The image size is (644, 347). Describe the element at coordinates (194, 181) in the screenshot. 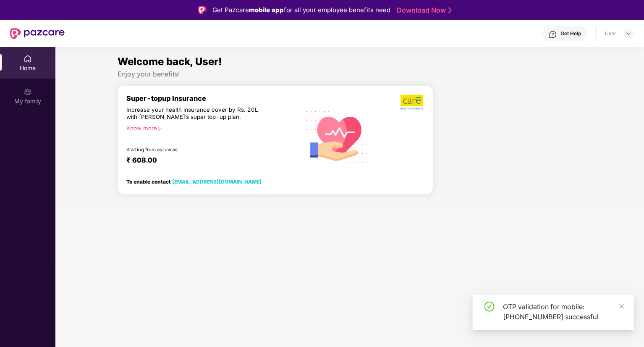

I see `div: To enable contact` at that location.